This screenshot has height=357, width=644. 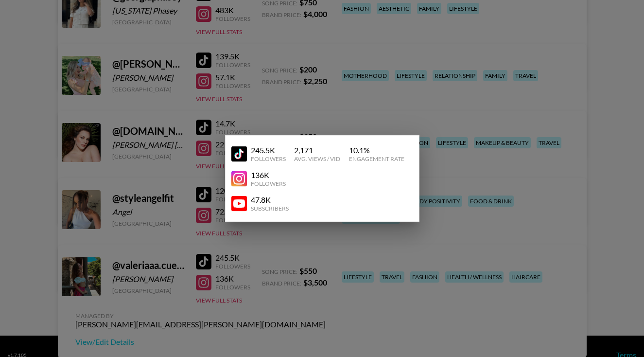 What do you see at coordinates (270, 200) in the screenshot?
I see `div: 47.8K` at bounding box center [270, 200].